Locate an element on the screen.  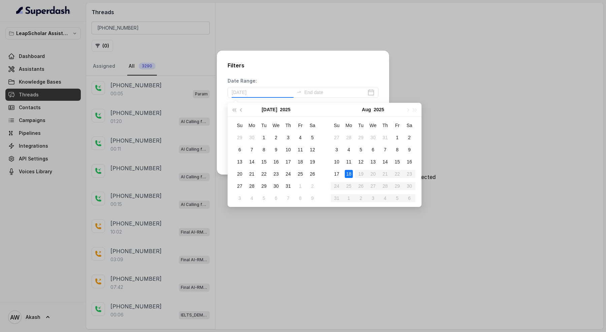
td: 2025-08-12 is located at coordinates (361, 162).